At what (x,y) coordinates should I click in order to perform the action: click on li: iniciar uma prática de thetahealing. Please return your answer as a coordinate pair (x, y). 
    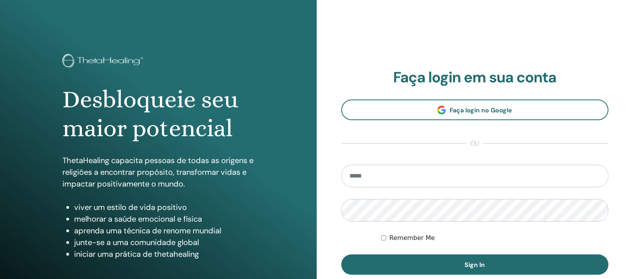
    Looking at the image, I should click on (164, 254).